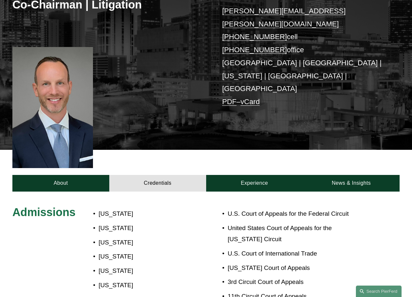 This screenshot has width=412, height=297. Describe the element at coordinates (289, 213) in the screenshot. I see `p: U.S. Court of Appeals for the Federal Circuit` at that location.